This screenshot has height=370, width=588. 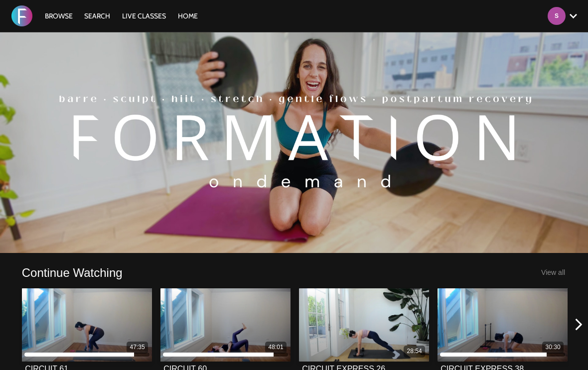 I want to click on nav: Primary, so click(x=122, y=16).